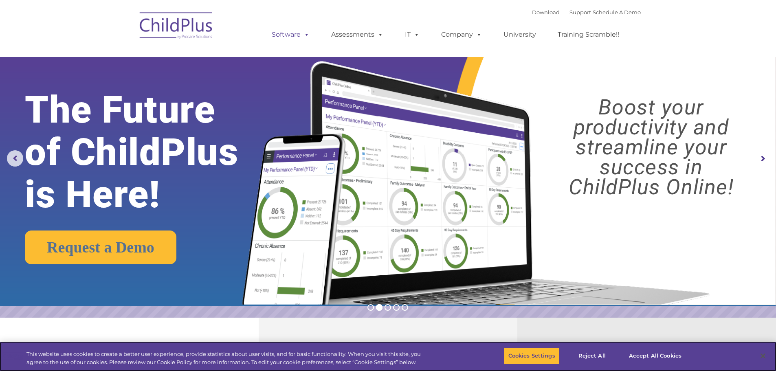 This screenshot has height=371, width=776. What do you see at coordinates (130, 90) in the screenshot?
I see `span: Phone number` at bounding box center [130, 90].